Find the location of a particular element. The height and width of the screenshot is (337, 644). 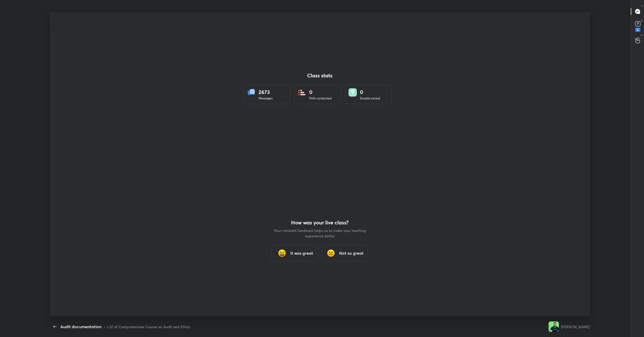

div: Messages is located at coordinates (265, 98).